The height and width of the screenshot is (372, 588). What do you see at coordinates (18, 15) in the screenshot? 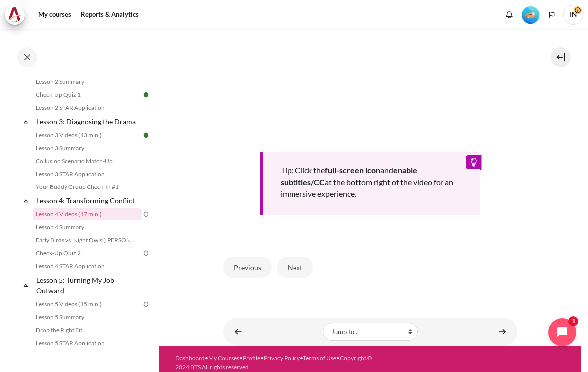
I see `a: Architeck Architeck` at bounding box center [18, 15].